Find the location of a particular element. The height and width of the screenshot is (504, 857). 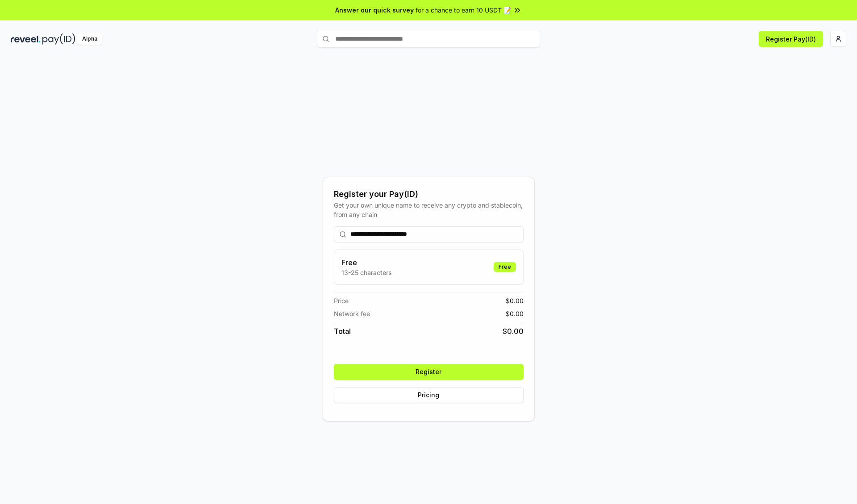

div: Free is located at coordinates (505, 267).